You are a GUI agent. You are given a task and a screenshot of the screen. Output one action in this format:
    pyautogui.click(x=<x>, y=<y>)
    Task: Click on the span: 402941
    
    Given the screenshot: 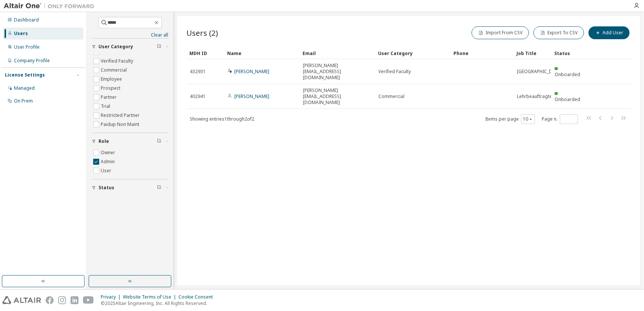 What is the action you would take?
    pyautogui.click(x=198, y=97)
    